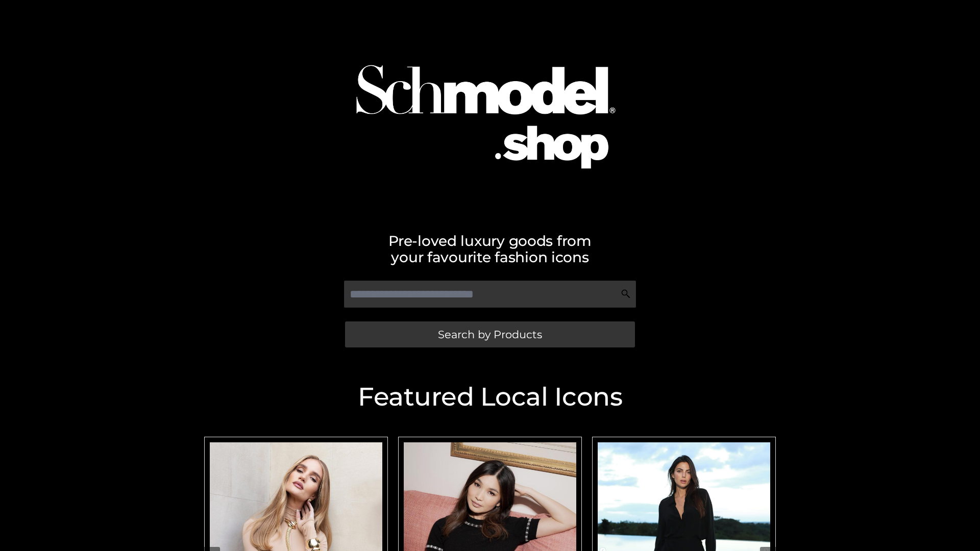 This screenshot has height=551, width=980. I want to click on span: Search by Products, so click(490, 334).